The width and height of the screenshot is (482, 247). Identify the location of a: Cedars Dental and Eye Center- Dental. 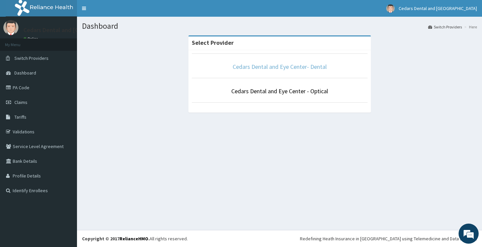
(280, 67).